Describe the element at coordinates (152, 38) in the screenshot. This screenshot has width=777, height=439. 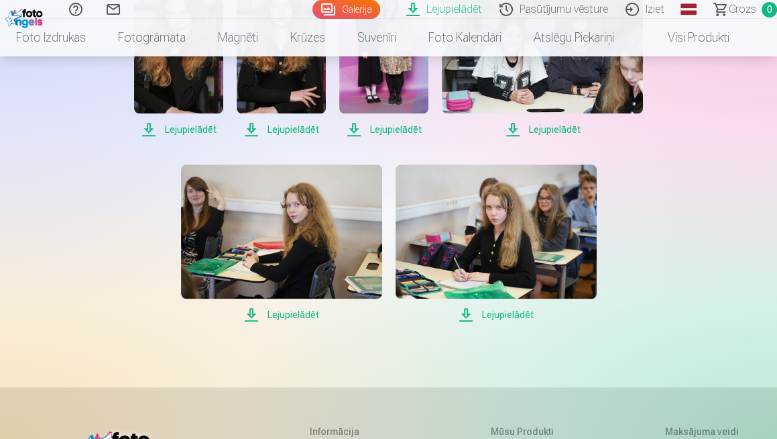
I see `a: Fotogrāmata` at that location.